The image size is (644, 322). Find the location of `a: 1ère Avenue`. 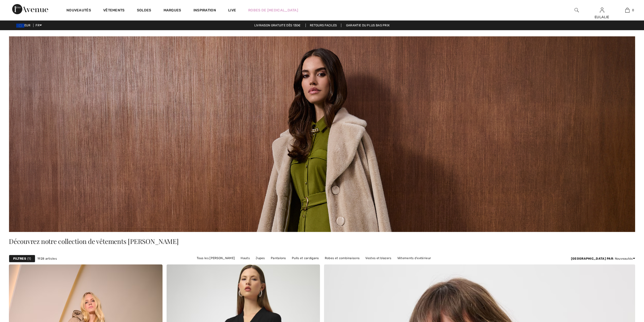

a: 1ère Avenue is located at coordinates (30, 9).